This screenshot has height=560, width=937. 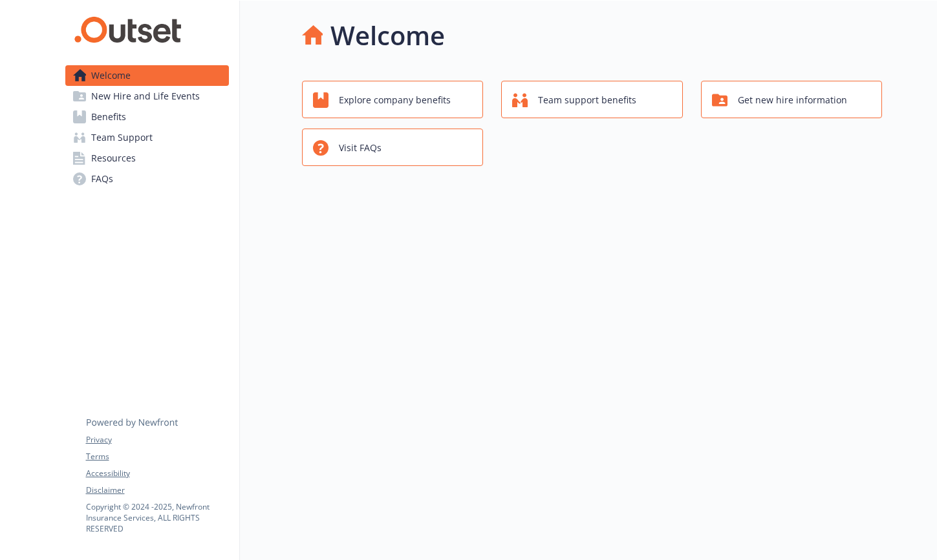 What do you see at coordinates (122, 137) in the screenshot?
I see `span: Team Support` at bounding box center [122, 137].